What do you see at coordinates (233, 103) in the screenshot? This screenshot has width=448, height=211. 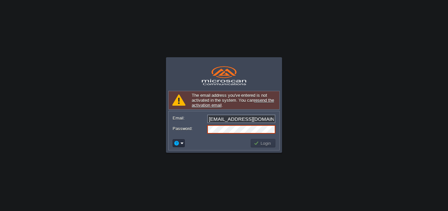 I see `a: resend the activation email` at bounding box center [233, 103].